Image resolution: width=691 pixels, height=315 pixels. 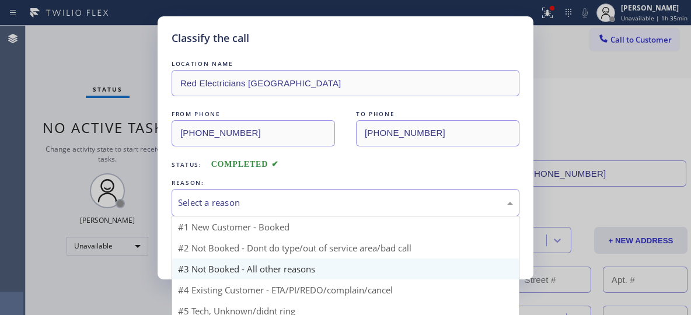 I want to click on span: COMPLETED, so click(x=245, y=164).